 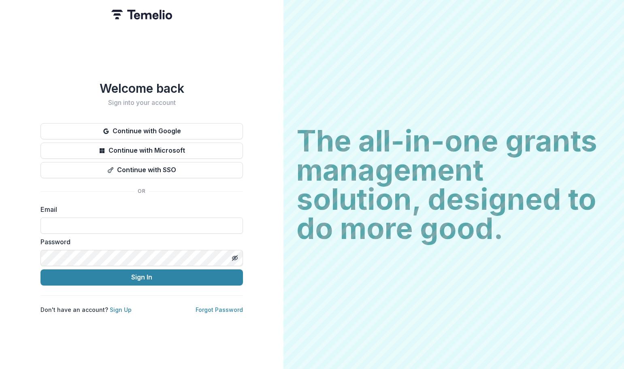 What do you see at coordinates (86, 310) in the screenshot?
I see `p: Don't have an account?` at bounding box center [86, 310].